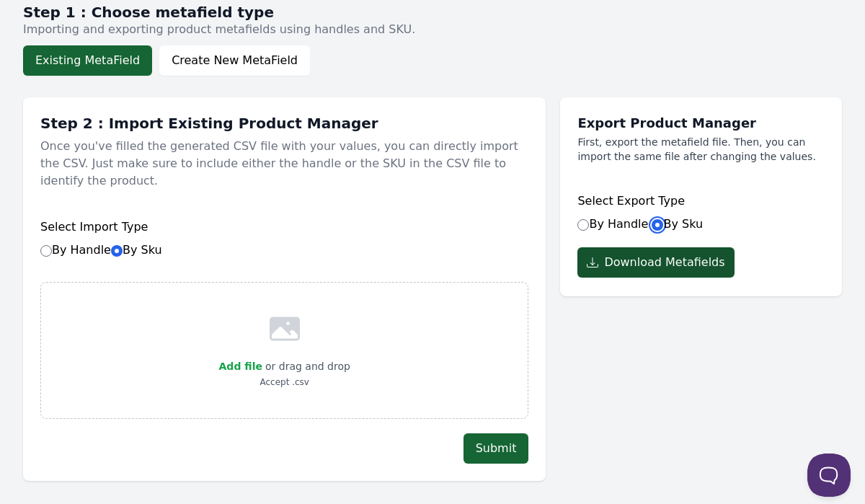 The image size is (865, 504). What do you see at coordinates (284, 382) in the screenshot?
I see `p: Accept .csv` at bounding box center [284, 382].